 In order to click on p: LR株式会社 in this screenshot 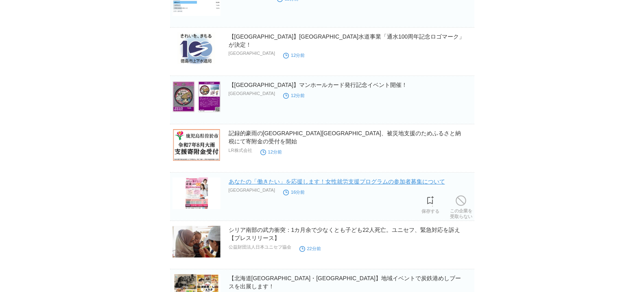, I will do `click(241, 151)`.